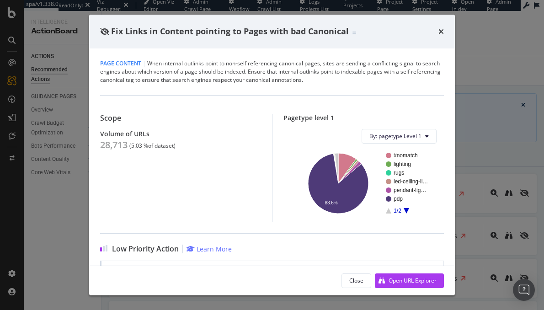 The image size is (544, 310). I want to click on text: 1/2, so click(398, 211).